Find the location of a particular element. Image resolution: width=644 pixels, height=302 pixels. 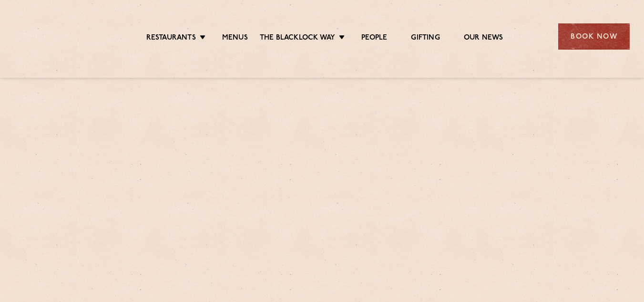

a: The Blacklock Way is located at coordinates (298, 38).